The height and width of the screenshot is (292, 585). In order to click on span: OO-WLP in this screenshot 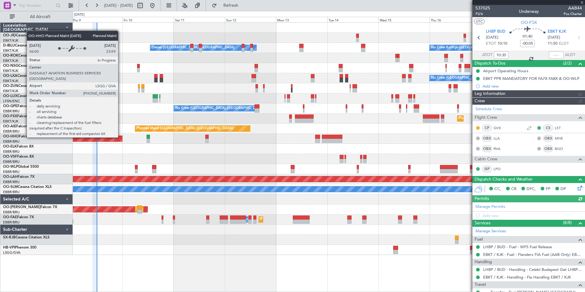, I will do `click(10, 167)`.